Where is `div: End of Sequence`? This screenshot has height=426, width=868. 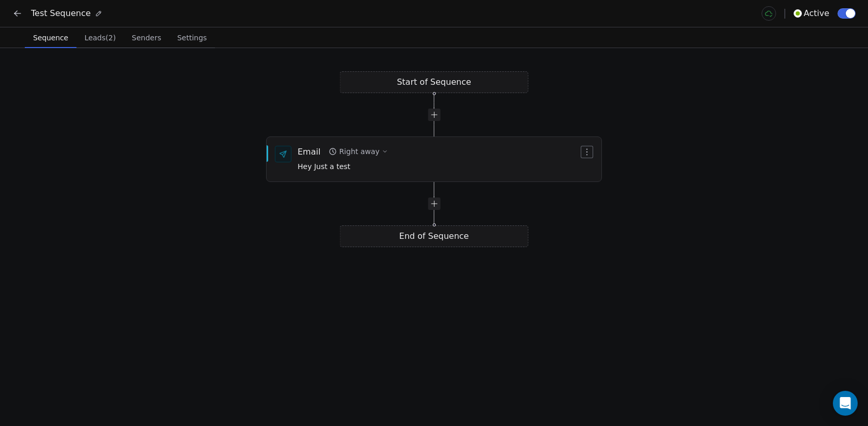 div: End of Sequence is located at coordinates (434, 236).